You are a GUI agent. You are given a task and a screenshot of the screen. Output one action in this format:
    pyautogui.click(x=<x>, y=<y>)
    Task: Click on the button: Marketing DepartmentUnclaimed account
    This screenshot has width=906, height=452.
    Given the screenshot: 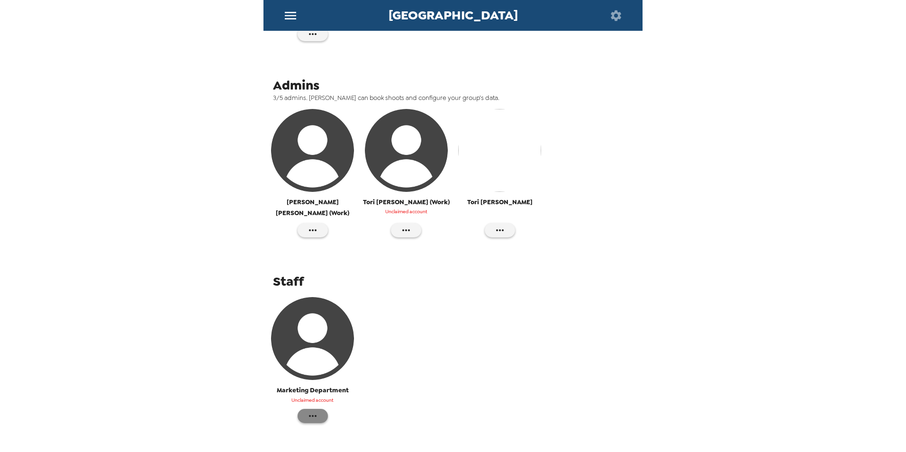 What is the action you would take?
    pyautogui.click(x=312, y=353)
    